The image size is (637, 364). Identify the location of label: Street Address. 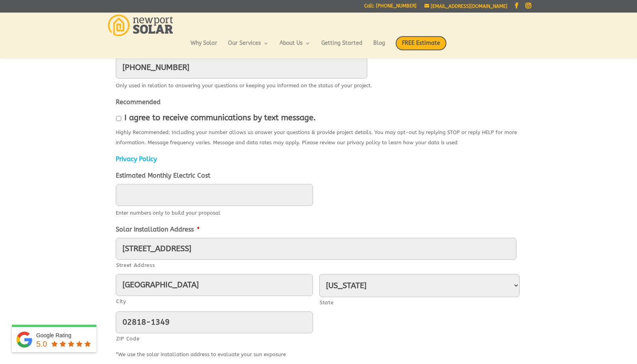
(316, 265).